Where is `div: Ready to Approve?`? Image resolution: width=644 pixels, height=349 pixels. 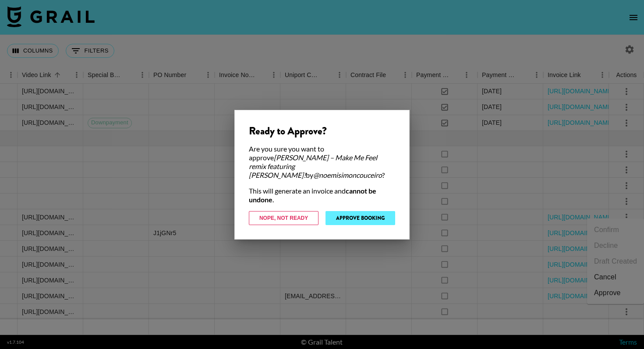 div: Ready to Approve? is located at coordinates (322, 131).